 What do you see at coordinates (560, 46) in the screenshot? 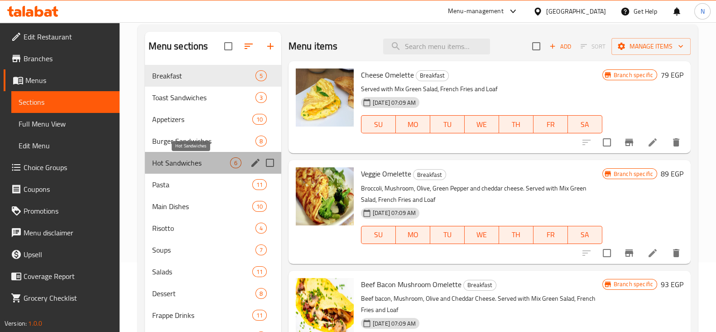
I see `button: Add` at bounding box center [560, 46].